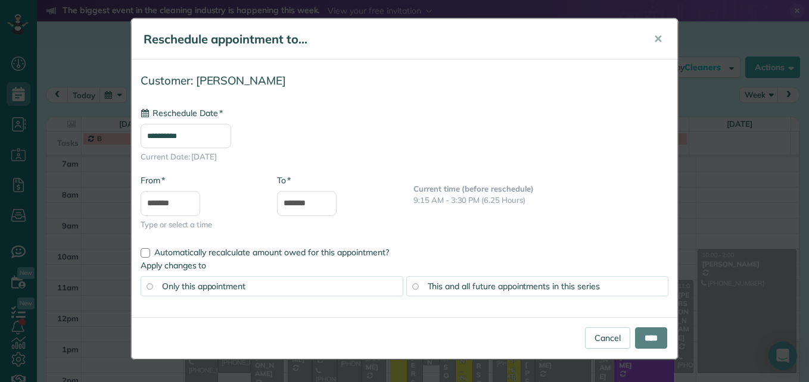 The image size is (809, 382). Describe the element at coordinates (541, 200) in the screenshot. I see `p: 9:15 AM - 3:30 PM (6.25 Hours)` at that location.